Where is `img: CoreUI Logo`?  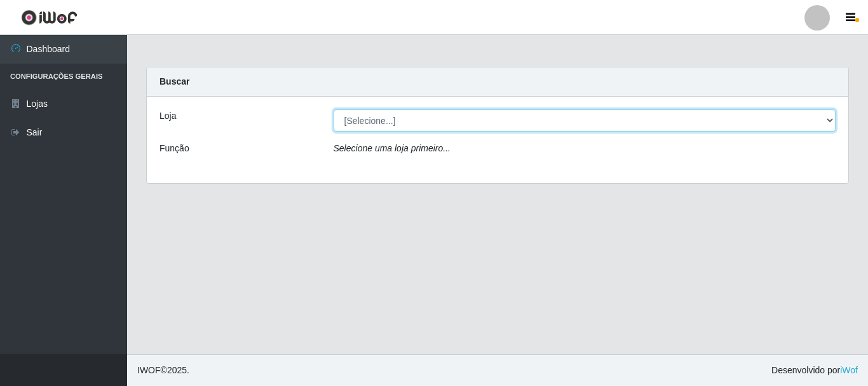 img: CoreUI Logo is located at coordinates (49, 17).